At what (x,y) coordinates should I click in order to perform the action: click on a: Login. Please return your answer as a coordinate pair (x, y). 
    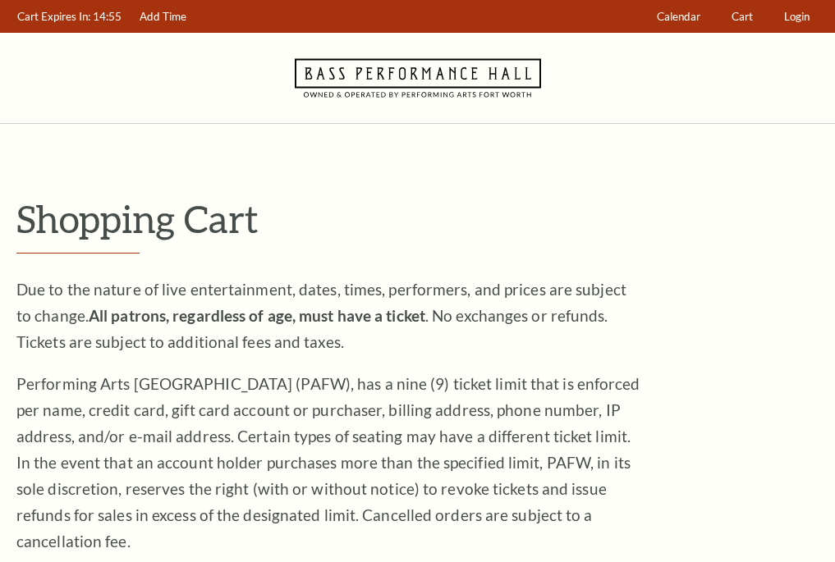
    Looking at the image, I should click on (797, 16).